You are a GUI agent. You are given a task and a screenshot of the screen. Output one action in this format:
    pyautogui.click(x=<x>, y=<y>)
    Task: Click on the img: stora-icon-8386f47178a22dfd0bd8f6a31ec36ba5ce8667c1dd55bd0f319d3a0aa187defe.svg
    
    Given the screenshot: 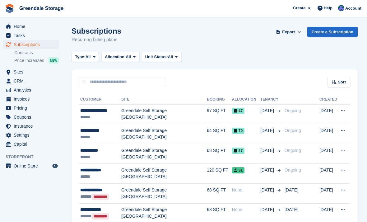 What is the action you would take?
    pyautogui.click(x=10, y=8)
    